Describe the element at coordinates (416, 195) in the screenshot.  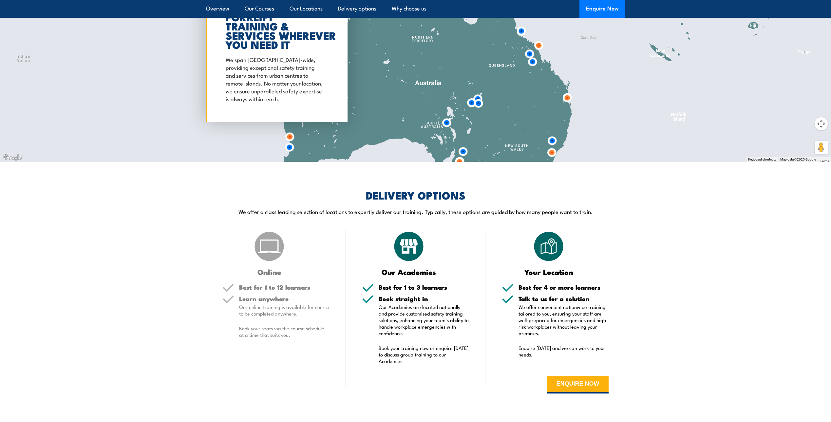
I see `h2: DELIVERY OPTIONS` at that location.